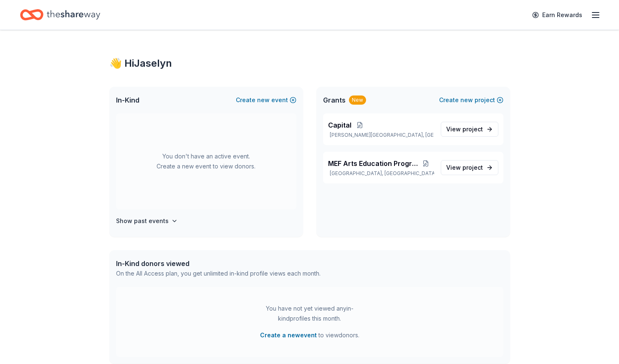 The height and width of the screenshot is (364, 619). What do you see at coordinates (206, 162) in the screenshot?
I see `div: You don't have an active event. Create a new event to view donors.` at bounding box center [206, 162].